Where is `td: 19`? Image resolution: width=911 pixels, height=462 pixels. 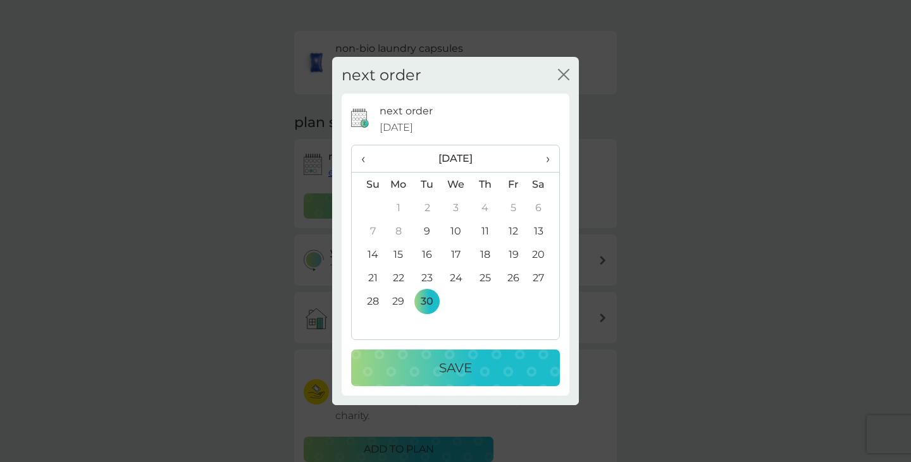 td: 19 is located at coordinates (513, 254).